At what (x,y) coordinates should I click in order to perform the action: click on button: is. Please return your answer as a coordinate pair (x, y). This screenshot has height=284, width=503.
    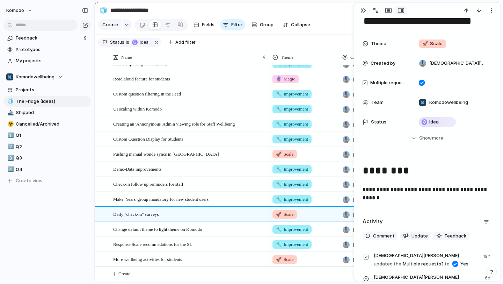
    Looking at the image, I should click on (128, 42).